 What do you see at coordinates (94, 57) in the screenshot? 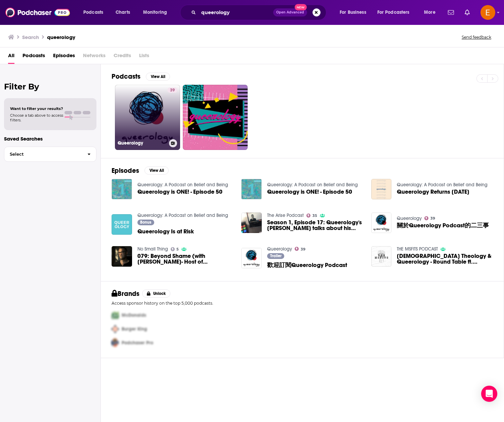
I see `span: Networks` at bounding box center [94, 57].